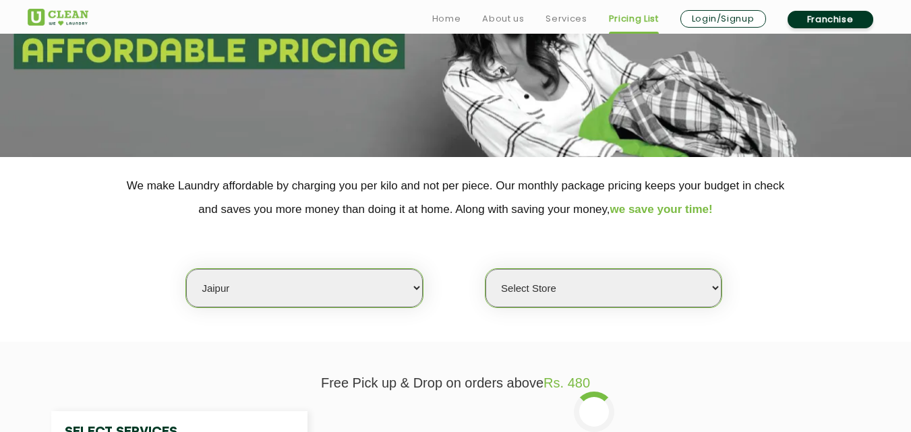  Describe the element at coordinates (566, 19) in the screenshot. I see `a: Services` at that location.